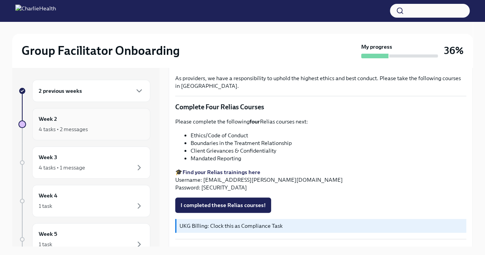 The width and height of the screenshot is (485, 255). What do you see at coordinates (100, 51) in the screenshot?
I see `h2: Group Facilitator Onboarding` at bounding box center [100, 51].